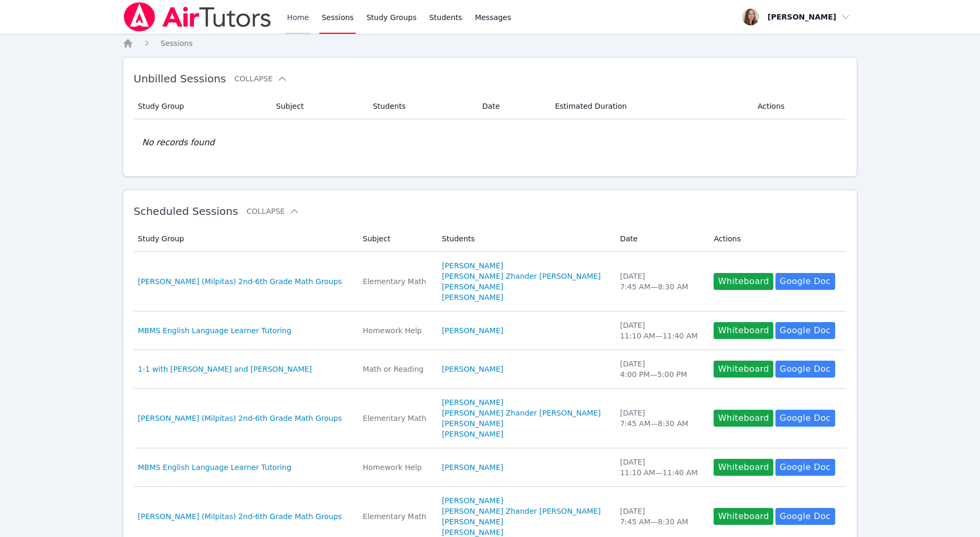  What do you see at coordinates (490, 143) in the screenshot?
I see `td: No records found` at bounding box center [490, 143].